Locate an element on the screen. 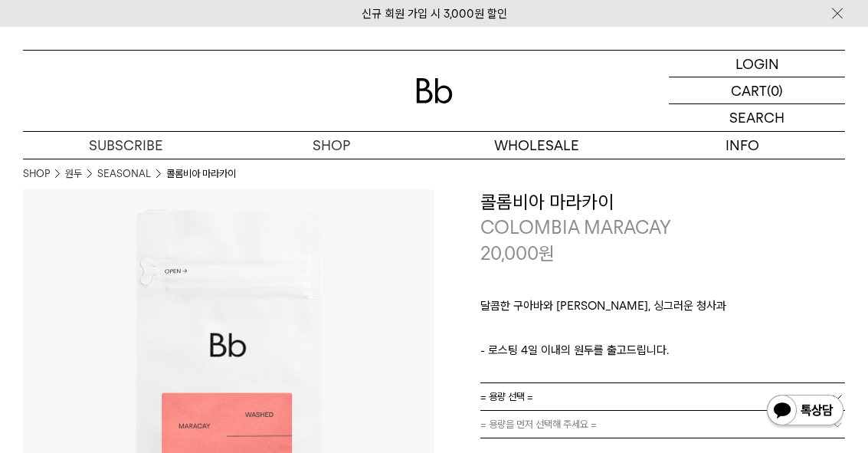 The width and height of the screenshot is (868, 453). p: INFO is located at coordinates (743, 145).